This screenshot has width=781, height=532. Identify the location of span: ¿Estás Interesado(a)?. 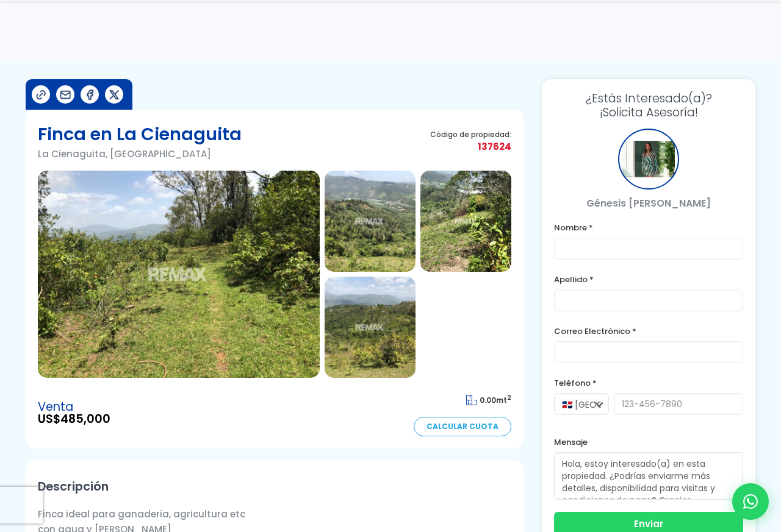
(648, 98).